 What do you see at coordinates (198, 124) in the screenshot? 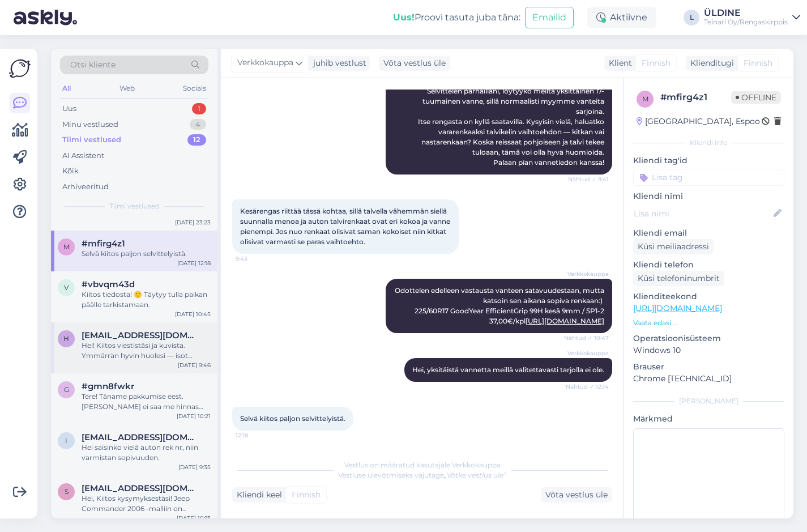
I see `div: 4` at bounding box center [198, 124].